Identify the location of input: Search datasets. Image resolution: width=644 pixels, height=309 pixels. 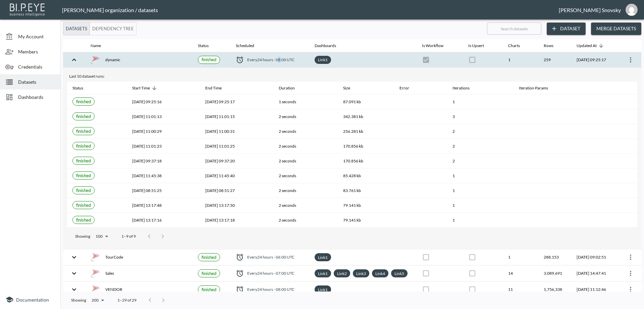
(515, 28).